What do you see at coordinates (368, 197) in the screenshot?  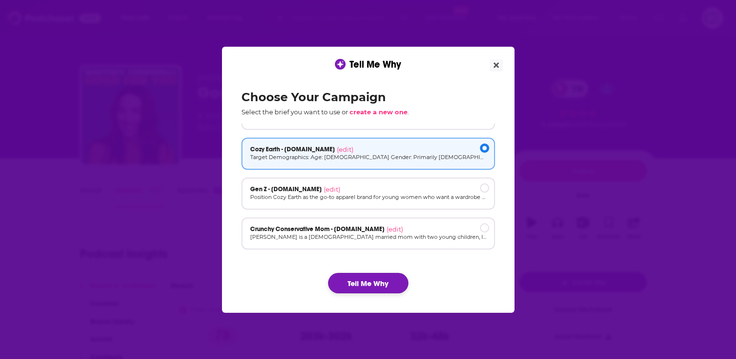 I see `p: Position Cozy Earth as the go-to apparel brand for young women who want a wardrobe that’s as styl...` at bounding box center [368, 197].